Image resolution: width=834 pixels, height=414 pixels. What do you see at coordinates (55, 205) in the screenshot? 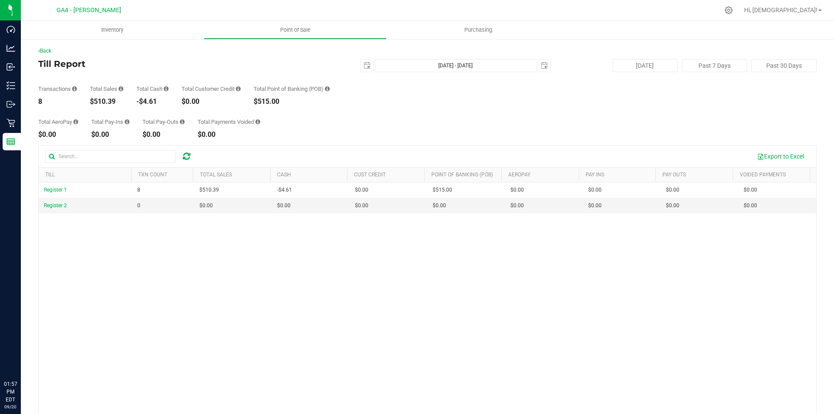
I see `span: Register 2` at bounding box center [55, 205].